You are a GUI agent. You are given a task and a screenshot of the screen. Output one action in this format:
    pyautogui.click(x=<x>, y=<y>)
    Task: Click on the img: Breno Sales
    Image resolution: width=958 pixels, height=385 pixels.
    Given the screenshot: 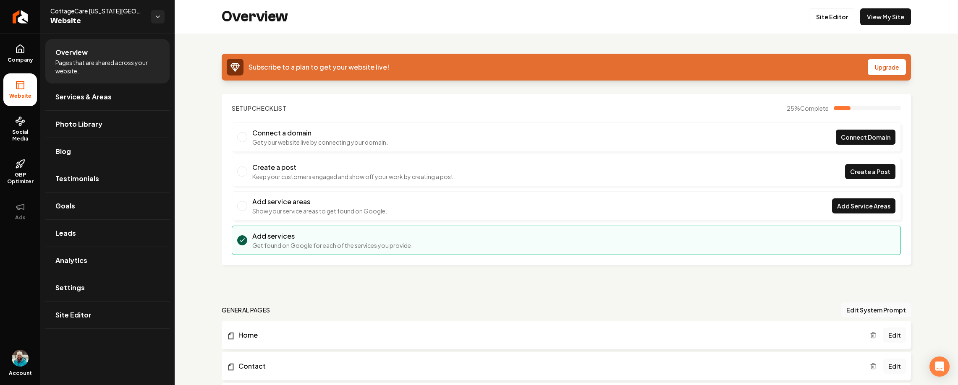 What is the action you would take?
    pyautogui.click(x=20, y=358)
    